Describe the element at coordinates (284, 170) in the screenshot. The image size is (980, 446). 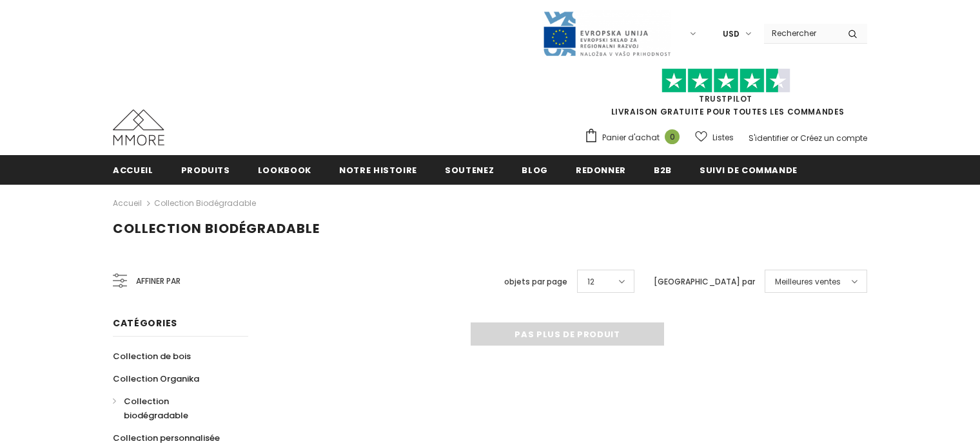
I see `span: Lookbook` at that location.